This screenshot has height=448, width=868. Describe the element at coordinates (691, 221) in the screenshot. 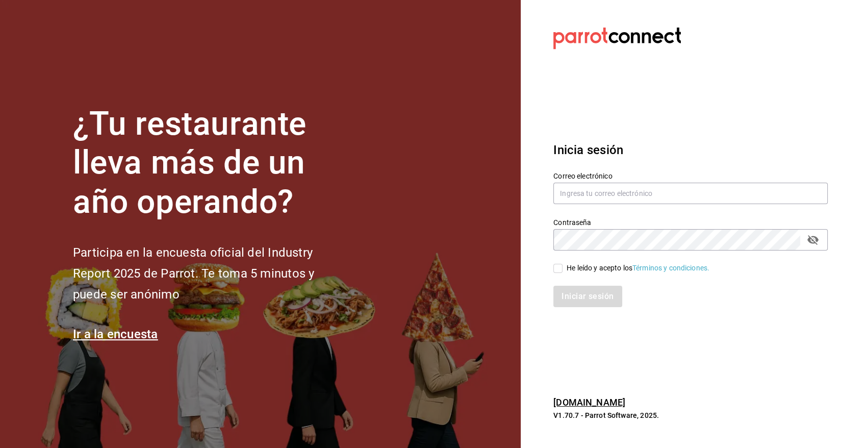

I see `label: Contraseña` at that location.